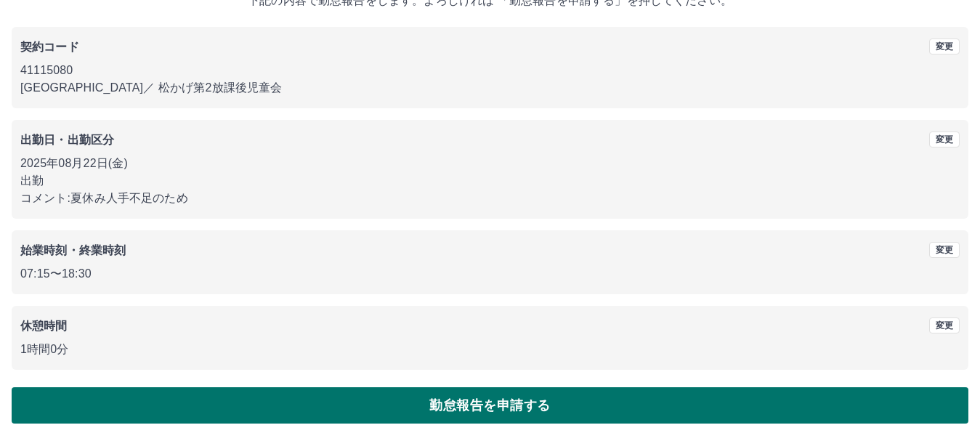 The width and height of the screenshot is (980, 441). What do you see at coordinates (490, 406) in the screenshot?
I see `button: 勤怠報告を申請する` at bounding box center [490, 406].